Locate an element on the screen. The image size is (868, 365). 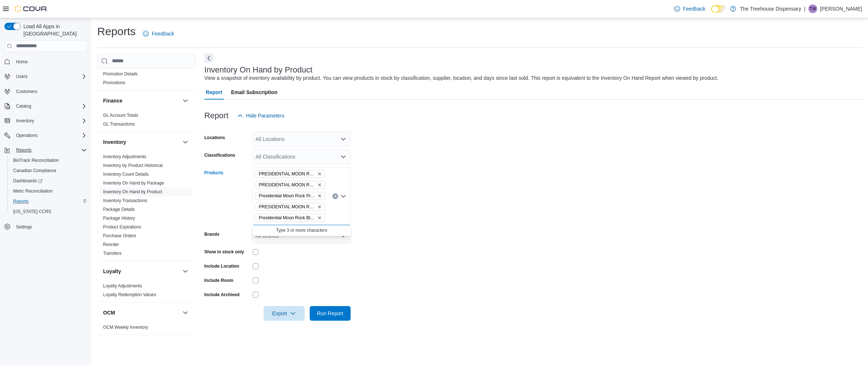
span: Inventory On Hand by Product is located at coordinates (132, 192).